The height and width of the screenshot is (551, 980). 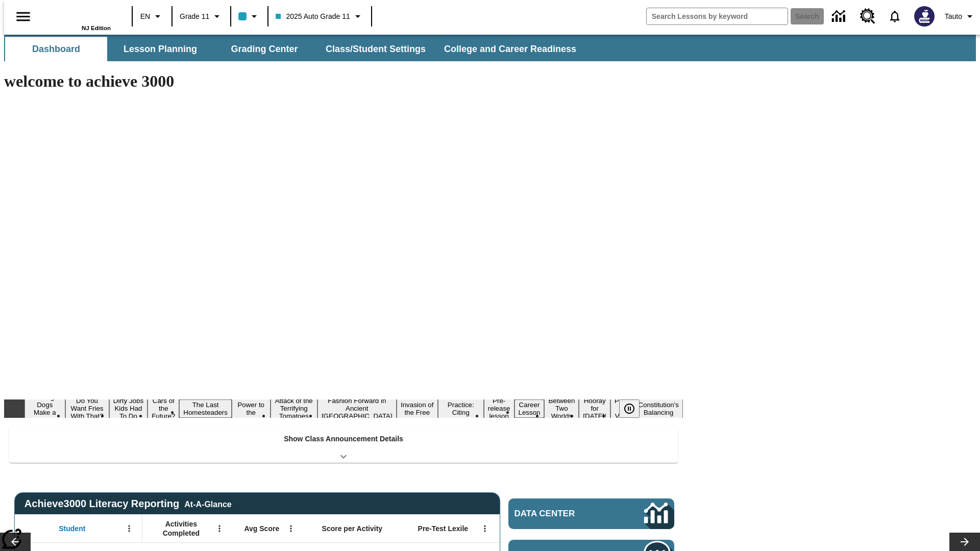 What do you see at coordinates (895, 17) in the screenshot?
I see `a: Notifications` at bounding box center [895, 17].